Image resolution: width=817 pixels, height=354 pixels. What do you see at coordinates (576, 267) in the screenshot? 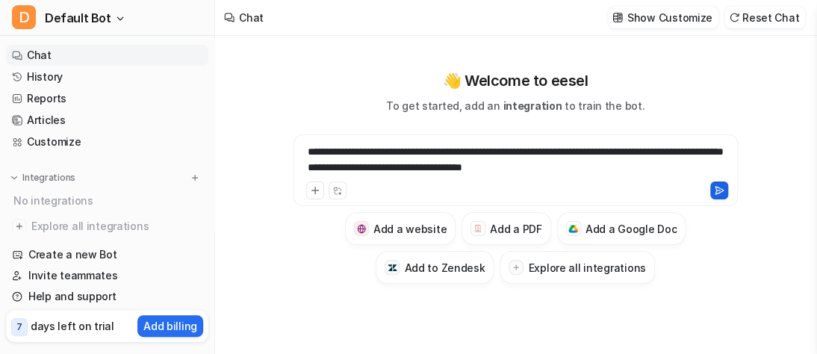
I see `button: Explore all integrations` at bounding box center [576, 267].